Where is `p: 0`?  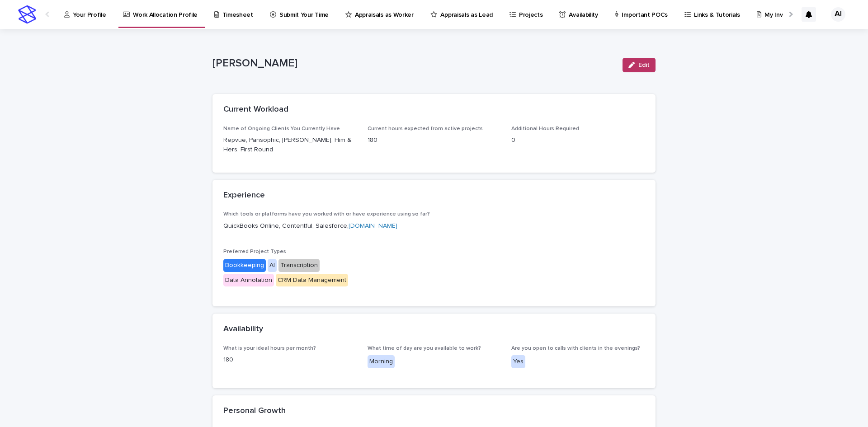 p: 0 is located at coordinates (578, 140).